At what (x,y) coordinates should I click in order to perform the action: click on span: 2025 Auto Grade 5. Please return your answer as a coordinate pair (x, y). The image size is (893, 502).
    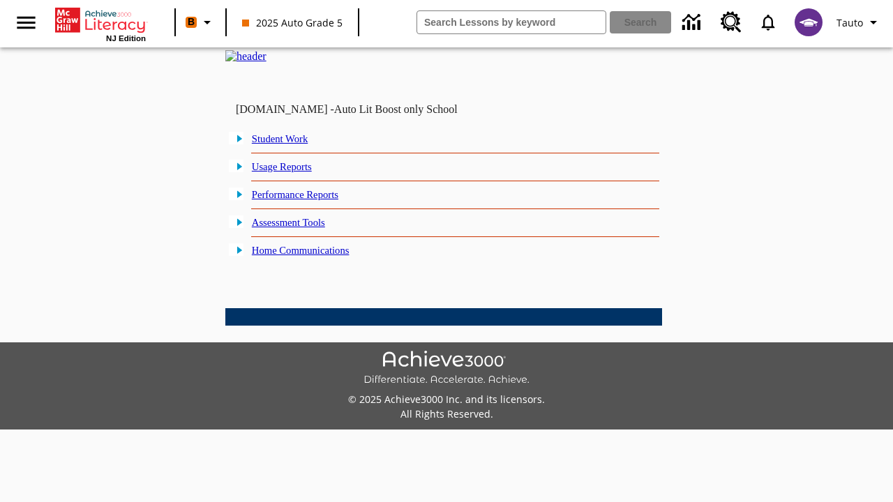
    Looking at the image, I should click on (292, 22).